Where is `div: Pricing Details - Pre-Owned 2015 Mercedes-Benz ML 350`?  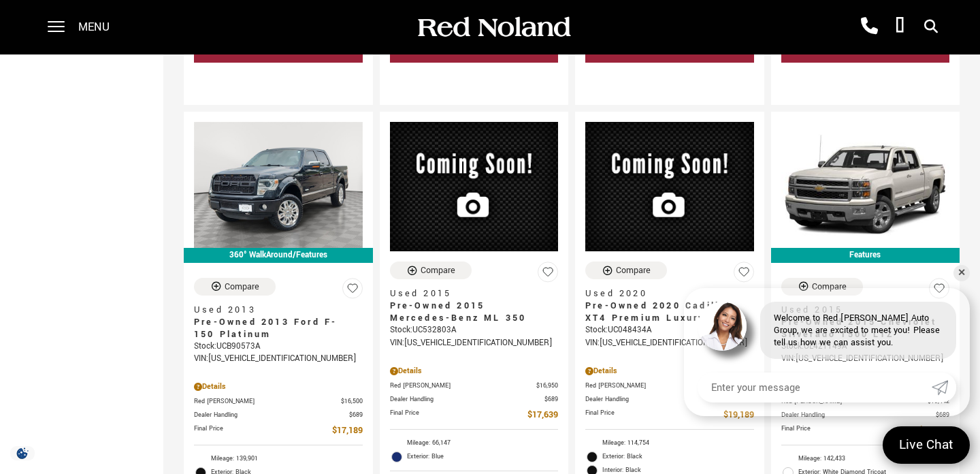
div: Pricing Details - Pre-Owned 2015 Mercedes-Benz ML 350 is located at coordinates (475, 371).